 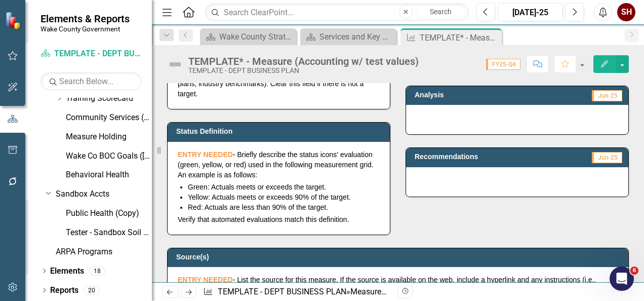 I want to click on img: ClearPoint Strategy, so click(x=14, y=20).